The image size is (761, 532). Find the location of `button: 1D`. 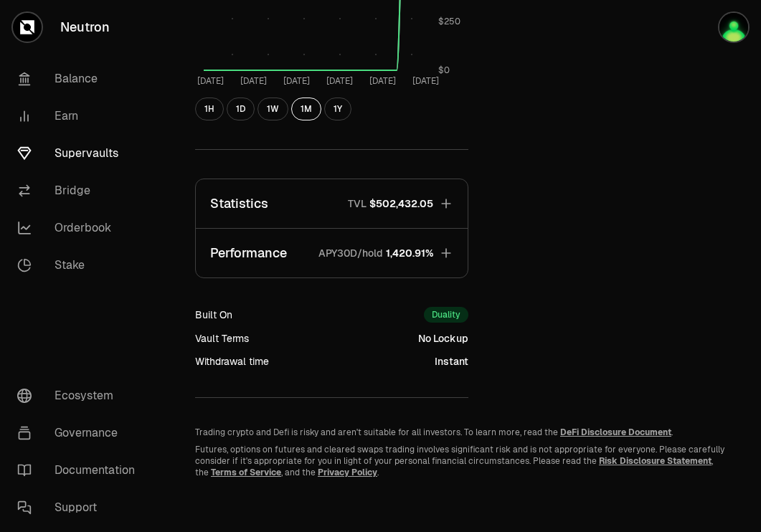

button: 1D is located at coordinates (240, 109).